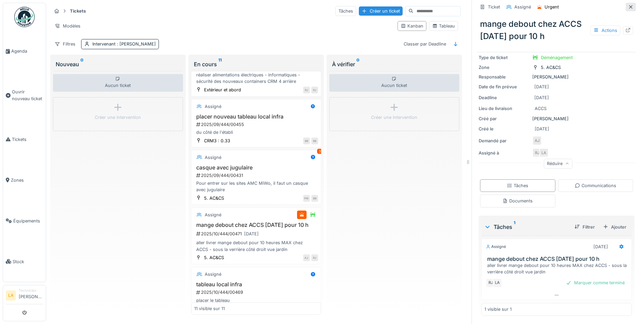  What do you see at coordinates (24, 221) in the screenshot?
I see `a: Équipements` at bounding box center [24, 221].